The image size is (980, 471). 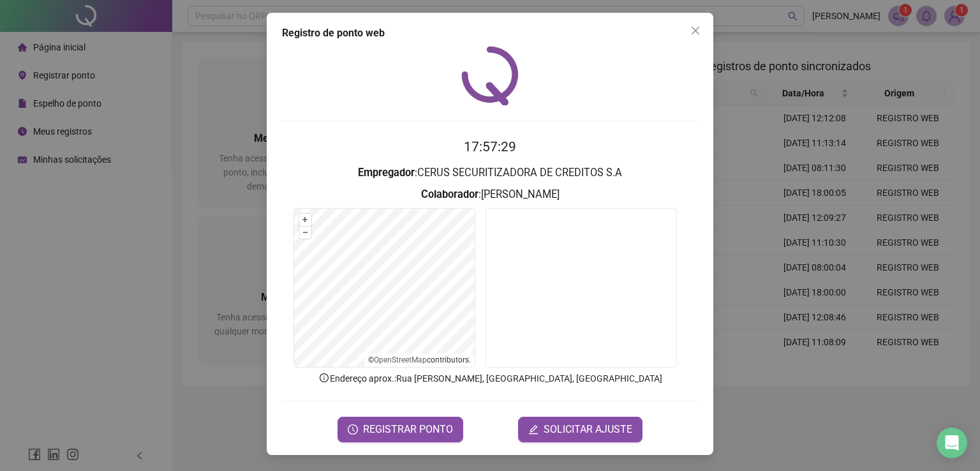 What do you see at coordinates (490, 147) in the screenshot?
I see `time: 17:57:29` at bounding box center [490, 147].